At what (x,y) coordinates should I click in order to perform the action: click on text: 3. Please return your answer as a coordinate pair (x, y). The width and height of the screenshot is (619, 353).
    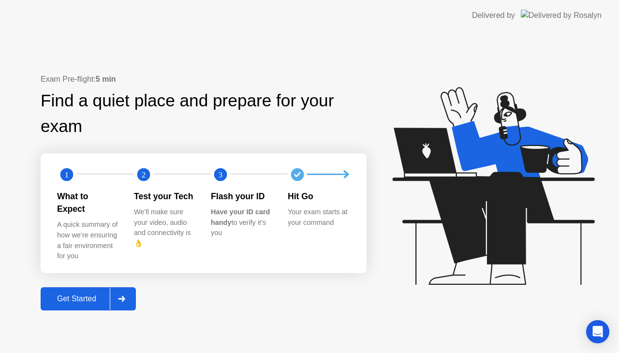
    Looking at the image, I should click on (221, 174).